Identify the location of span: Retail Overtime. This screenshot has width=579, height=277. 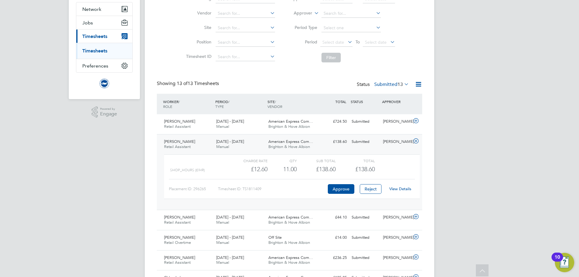
(177, 243).